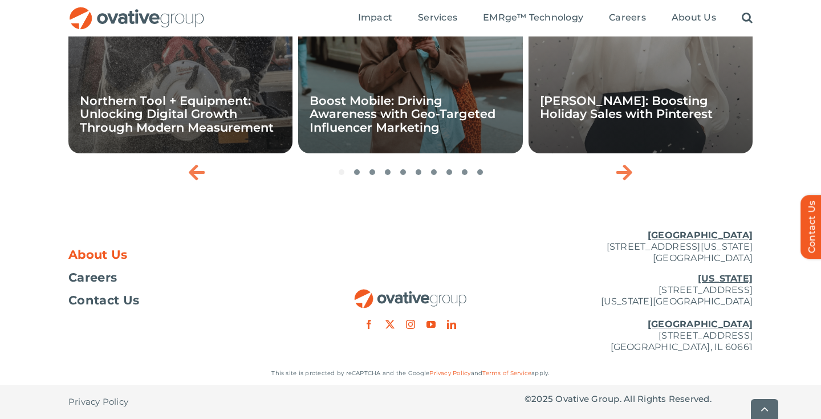 This screenshot has width=821, height=419. I want to click on span: Contact Us, so click(104, 301).